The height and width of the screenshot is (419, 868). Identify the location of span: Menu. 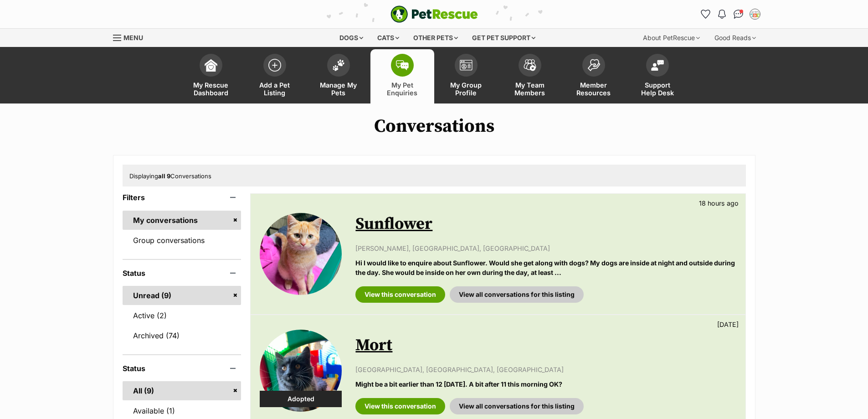
(133, 37).